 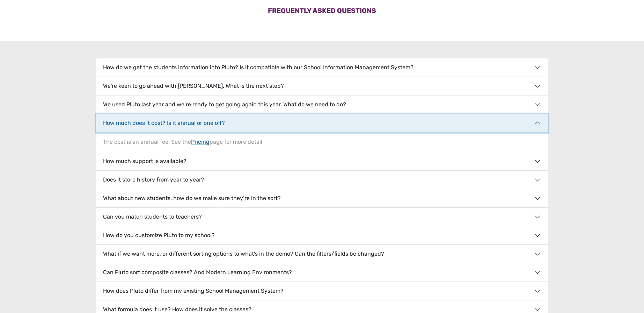 What do you see at coordinates (200, 141) in the screenshot?
I see `a: Pricing` at bounding box center [200, 141].